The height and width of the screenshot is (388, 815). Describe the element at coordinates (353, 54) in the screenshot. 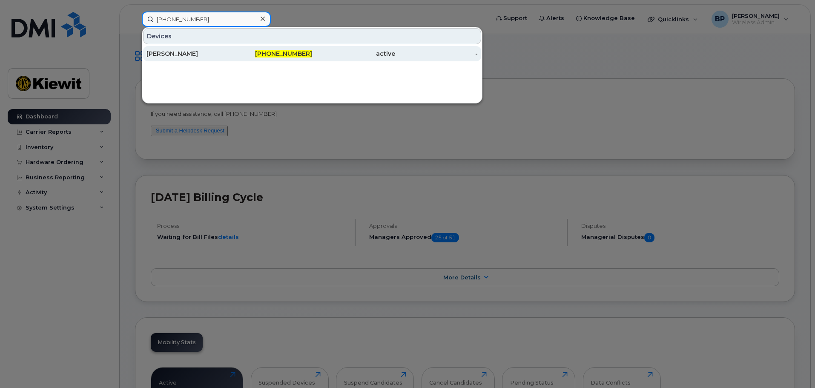

I see `div: active` at that location.